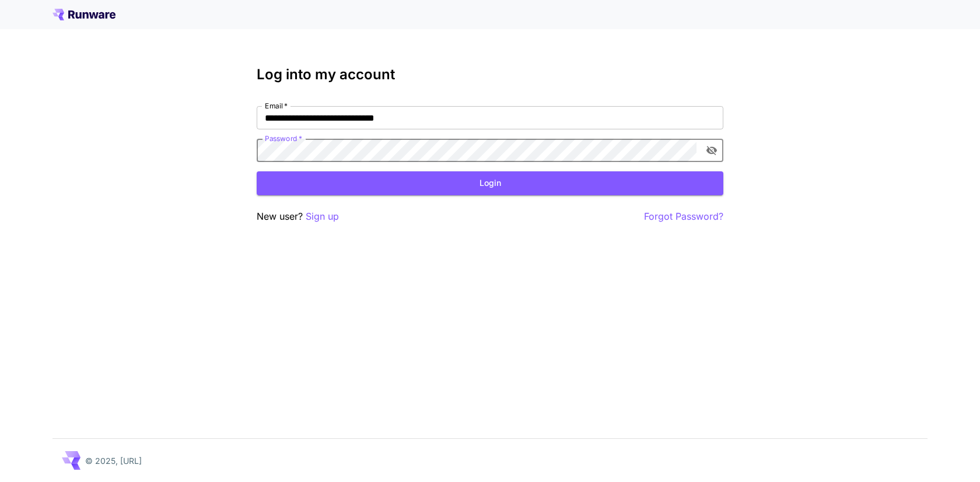  Describe the element at coordinates (490, 183) in the screenshot. I see `button: Login` at that location.